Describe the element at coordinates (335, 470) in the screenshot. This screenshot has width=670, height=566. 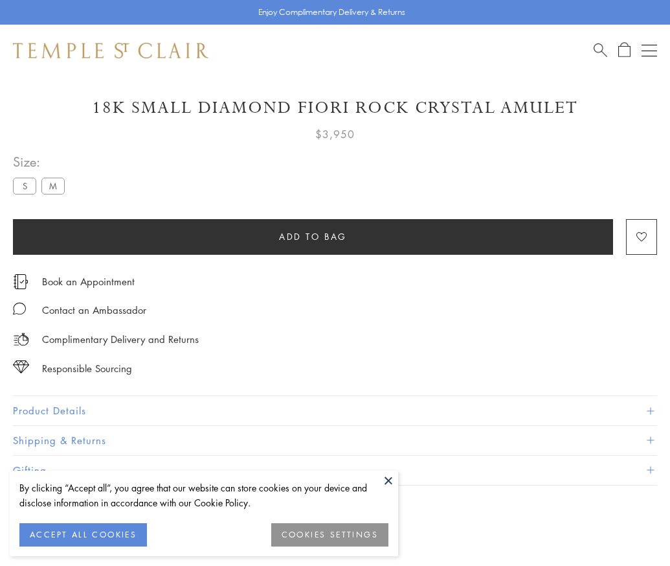
I see `button: Gifting` at that location.